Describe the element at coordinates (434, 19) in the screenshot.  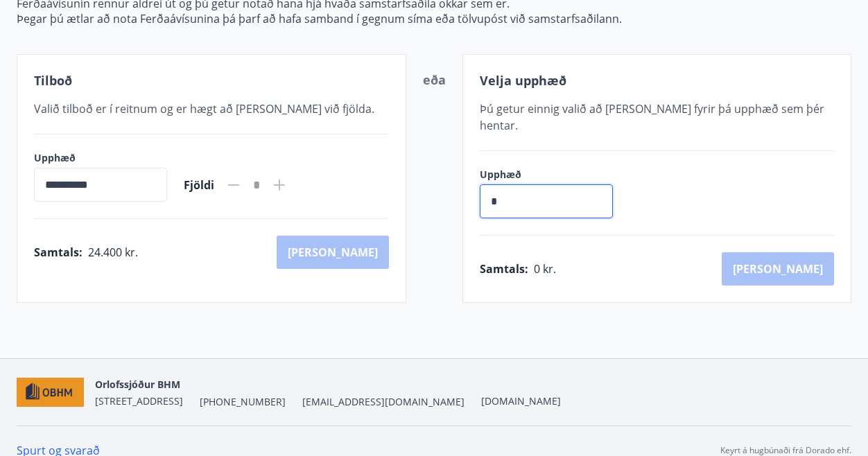
I see `p: Þegar þú ætlar að nota Ferðaávísunina þá þarf að hafa samband í gegnum síma eða tölvupóst við sam...` at that location.